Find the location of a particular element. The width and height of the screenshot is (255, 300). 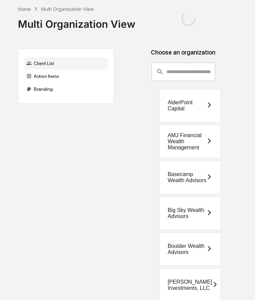

div: Big Sky Wealth Advisors is located at coordinates (187, 213).